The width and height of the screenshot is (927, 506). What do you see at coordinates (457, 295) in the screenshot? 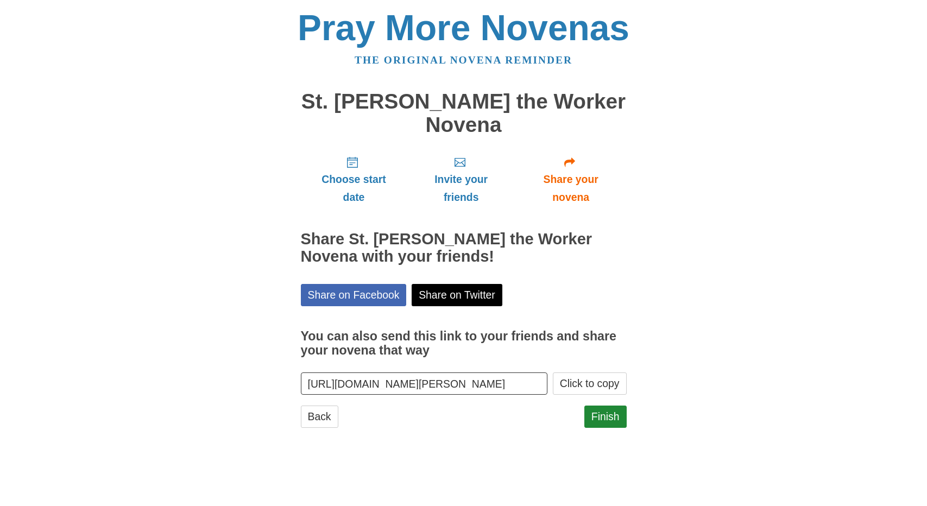
I see `a: Share on Twitter` at bounding box center [457, 295].